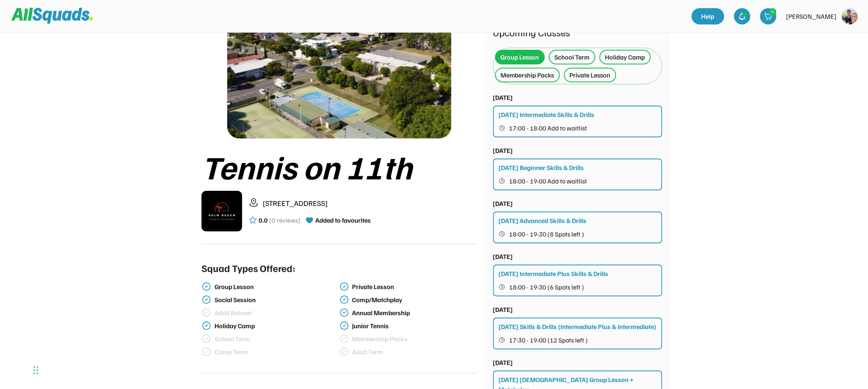 The width and height of the screenshot is (868, 389). Describe the element at coordinates (339, 167) in the screenshot. I see `div: Tennis on 11th` at that location.